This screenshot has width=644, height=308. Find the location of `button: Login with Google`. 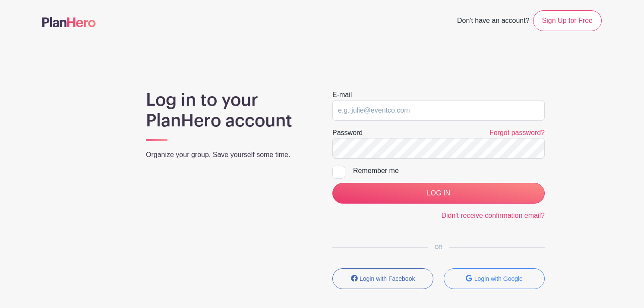

button: Login with Google is located at coordinates (494, 279).